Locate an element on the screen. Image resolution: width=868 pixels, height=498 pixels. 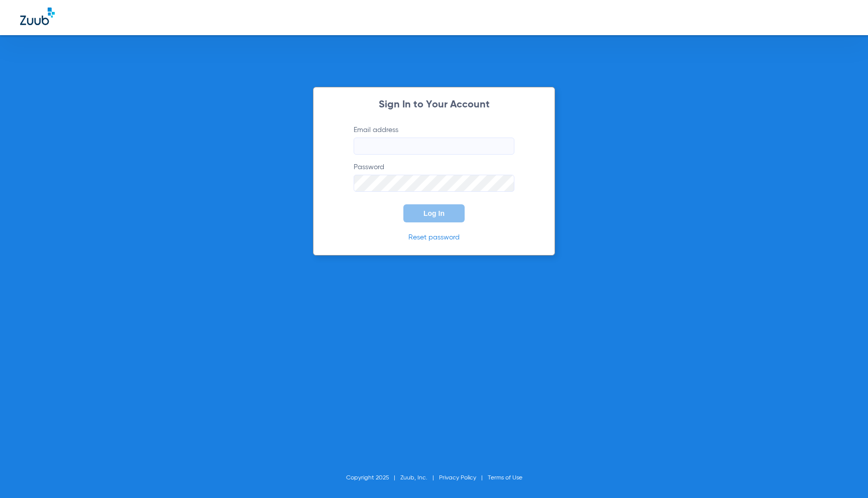
a: Terms of Use is located at coordinates (505, 478).